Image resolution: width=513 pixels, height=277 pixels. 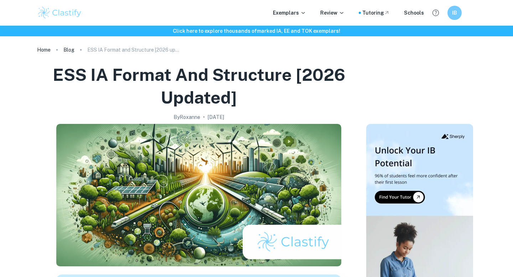 I want to click on button: Help and Feedback, so click(x=436, y=13).